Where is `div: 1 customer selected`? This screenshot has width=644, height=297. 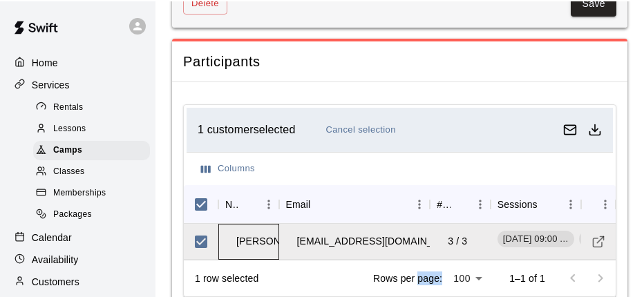 div: 1 customer selected is located at coordinates (377, 128).